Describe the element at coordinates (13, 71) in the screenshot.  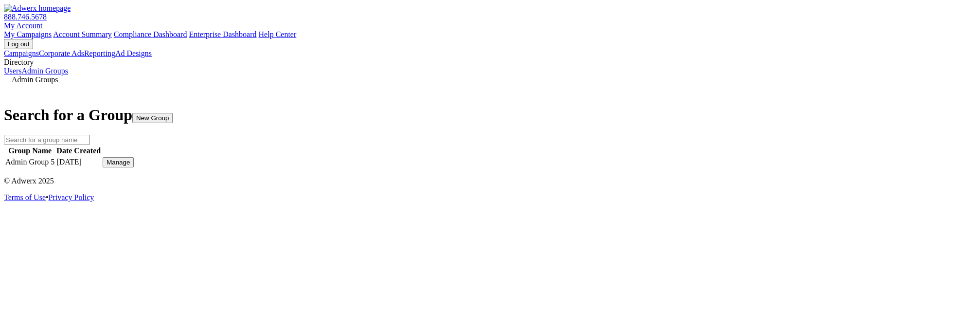
I see `a: Users` at that location.